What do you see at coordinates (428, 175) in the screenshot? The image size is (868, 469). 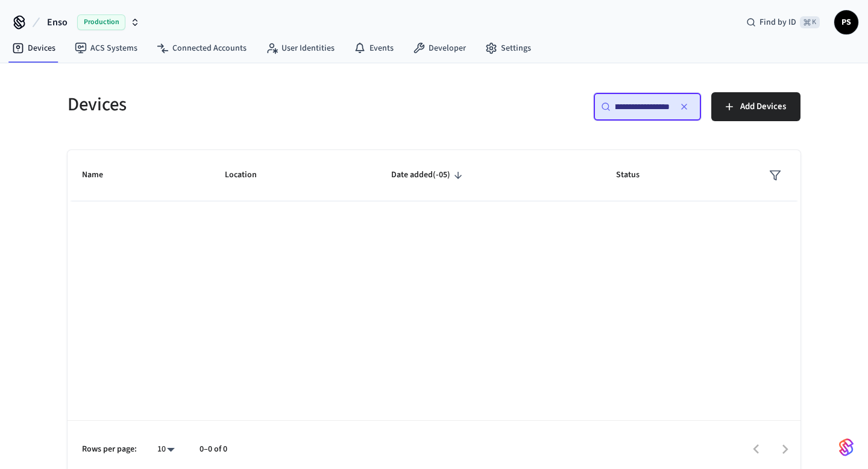 I see `span: Date added(-05)` at bounding box center [428, 175].